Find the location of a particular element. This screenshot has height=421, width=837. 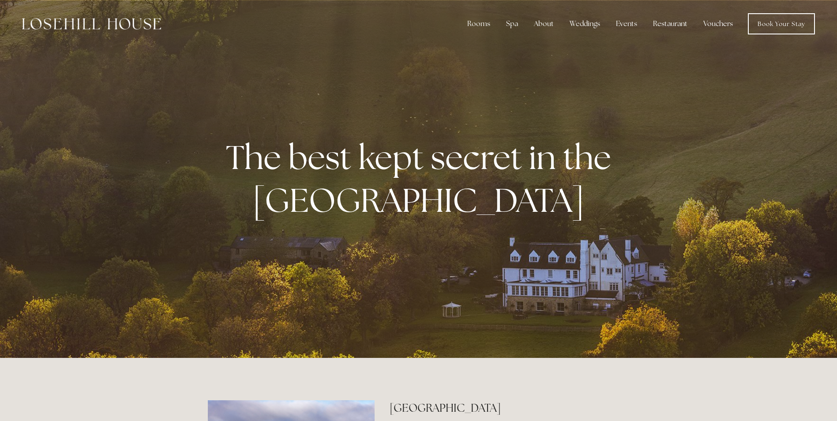

div: Events is located at coordinates (626, 24).